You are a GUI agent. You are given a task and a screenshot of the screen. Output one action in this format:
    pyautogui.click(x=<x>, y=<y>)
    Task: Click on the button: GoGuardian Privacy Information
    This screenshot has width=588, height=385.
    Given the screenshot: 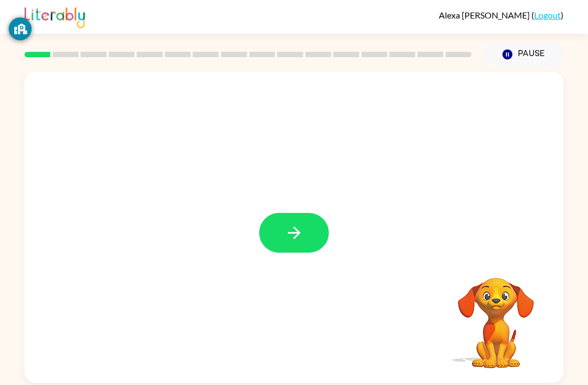 What is the action you would take?
    pyautogui.click(x=20, y=29)
    